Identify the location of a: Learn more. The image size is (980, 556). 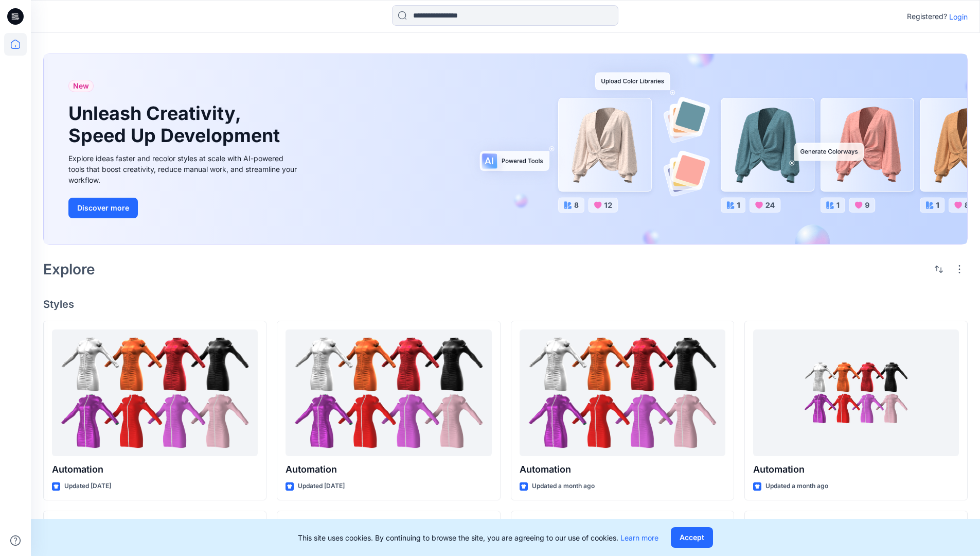
(639, 538).